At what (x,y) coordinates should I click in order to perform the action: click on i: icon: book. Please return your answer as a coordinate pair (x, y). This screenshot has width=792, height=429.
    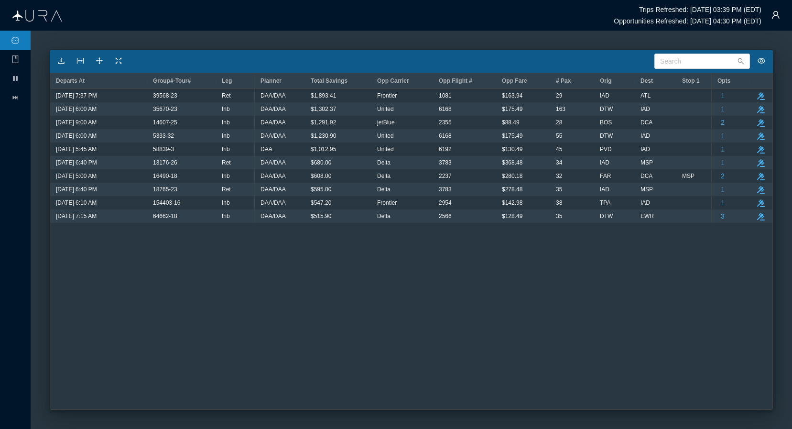
    Looking at the image, I should click on (15, 59).